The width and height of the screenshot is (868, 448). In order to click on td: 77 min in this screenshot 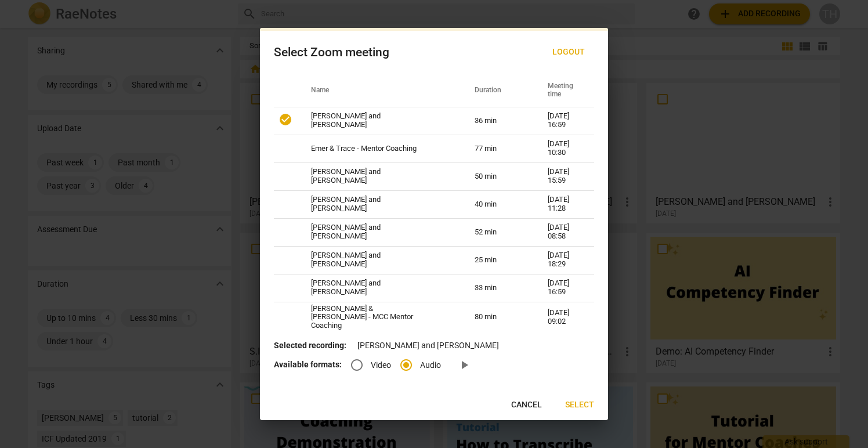, I will do `click(497, 148)`.